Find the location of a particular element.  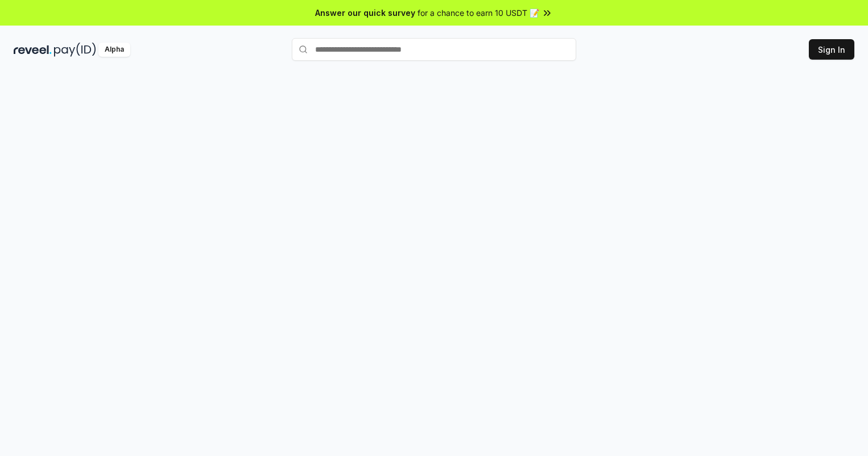

button: Sign In is located at coordinates (831, 49).